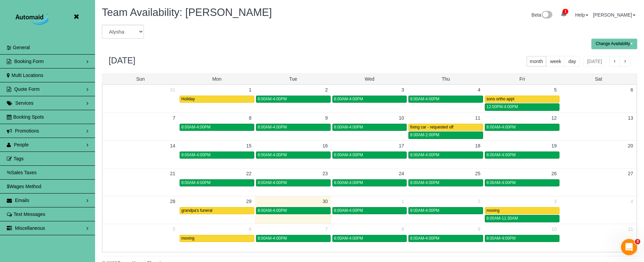 The height and width of the screenshot is (262, 644). Describe the element at coordinates (581, 15) in the screenshot. I see `a: Help` at that location.